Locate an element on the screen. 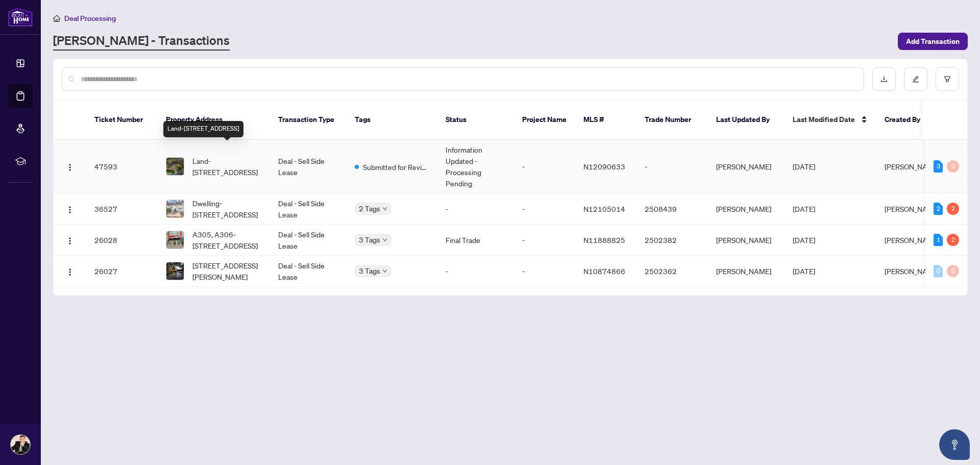  div: 3 is located at coordinates (938, 167).